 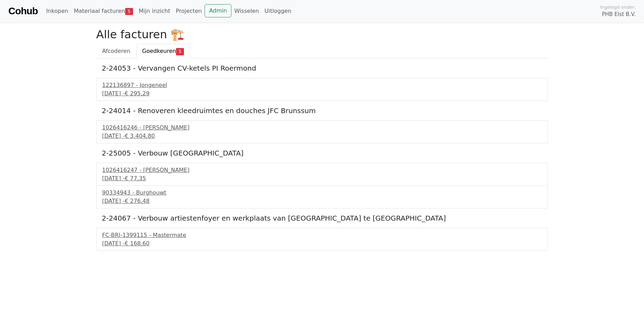 I want to click on span: PHB Elst B.V., so click(x=618, y=14).